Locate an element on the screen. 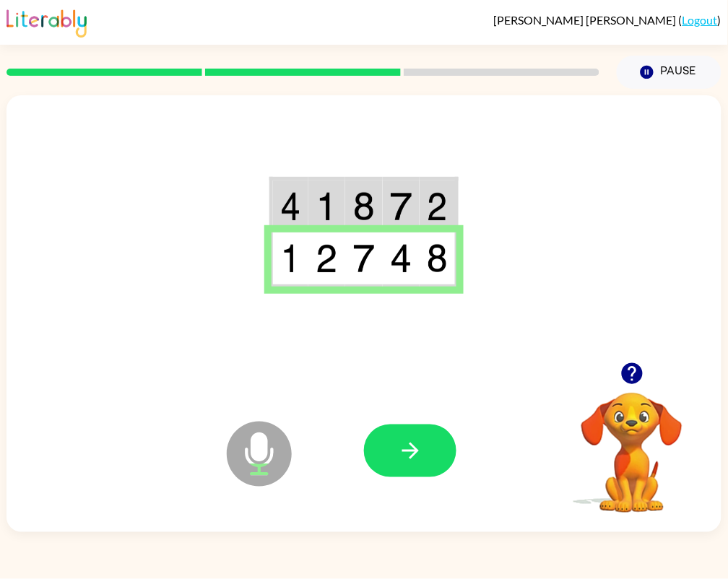  button: Pause is located at coordinates (669, 72).